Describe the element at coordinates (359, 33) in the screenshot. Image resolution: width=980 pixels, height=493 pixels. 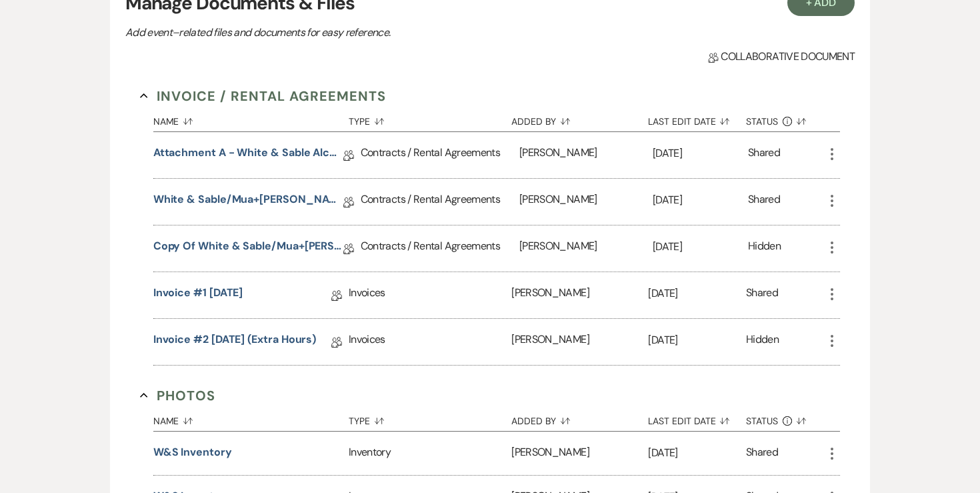
I see `p: Add event–related files and documents for easy reference.` at that location.